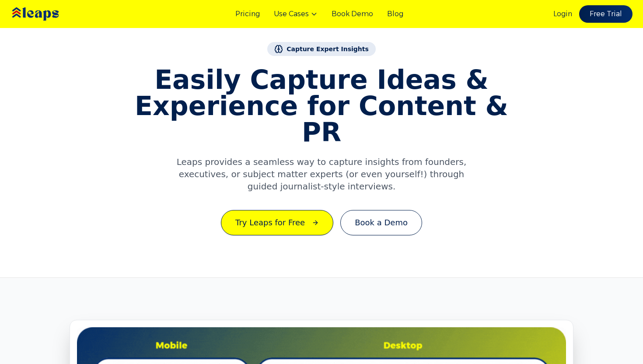 This screenshot has width=643, height=364. I want to click on a: Try Leaps for Free, so click(277, 222).